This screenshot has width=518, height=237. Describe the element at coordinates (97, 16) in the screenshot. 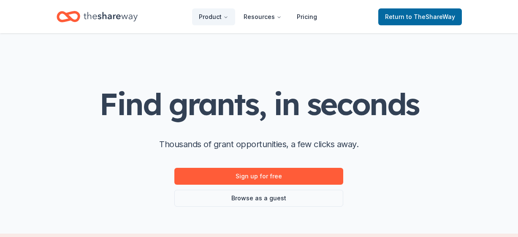

I see `a: Home` at that location.